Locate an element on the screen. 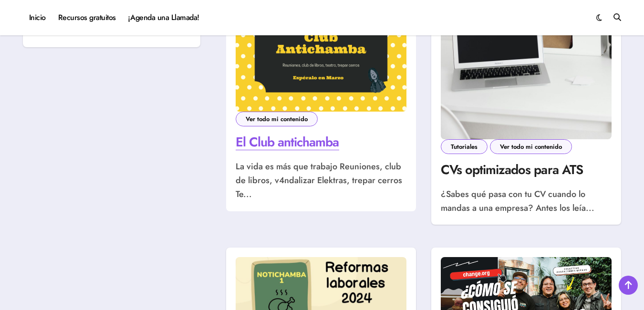 The width and height of the screenshot is (644, 310). p: ¿Sabes qué pasa con tu CV cuando lo mandas a una empresa? Antes los leía... is located at coordinates (526, 201).